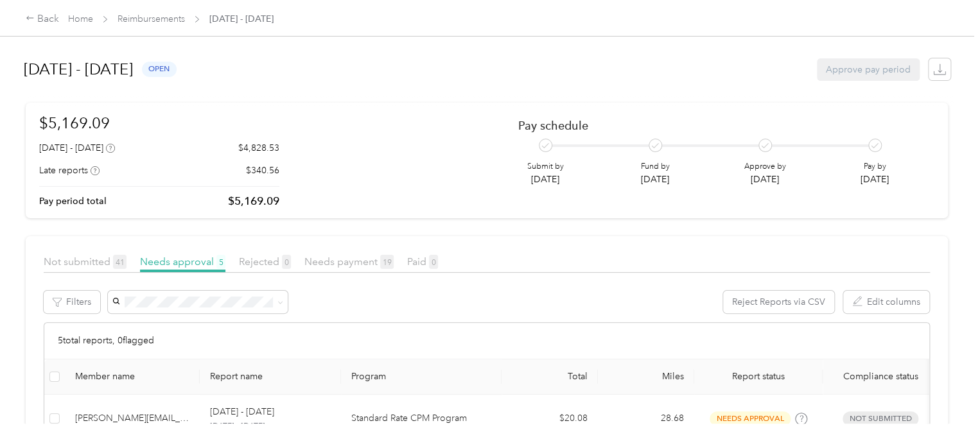 The height and width of the screenshot is (446, 980). Describe the element at coordinates (132, 376) in the screenshot. I see `div: Member name` at that location.